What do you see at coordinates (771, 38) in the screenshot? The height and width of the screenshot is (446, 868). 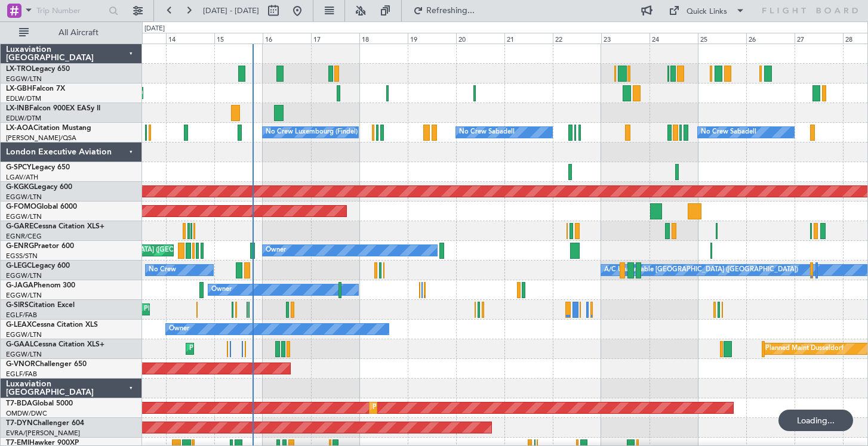 I see `div: 26` at bounding box center [771, 38].